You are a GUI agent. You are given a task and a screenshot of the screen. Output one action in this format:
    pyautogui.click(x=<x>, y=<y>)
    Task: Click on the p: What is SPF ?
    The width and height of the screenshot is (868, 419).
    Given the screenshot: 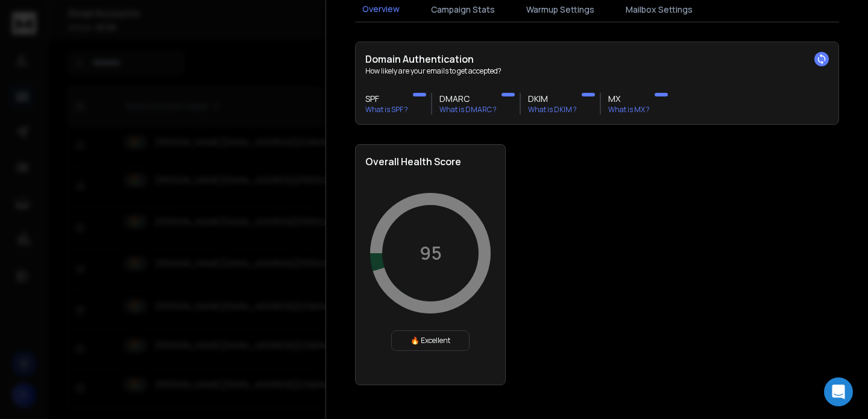 What is the action you would take?
    pyautogui.click(x=386, y=110)
    